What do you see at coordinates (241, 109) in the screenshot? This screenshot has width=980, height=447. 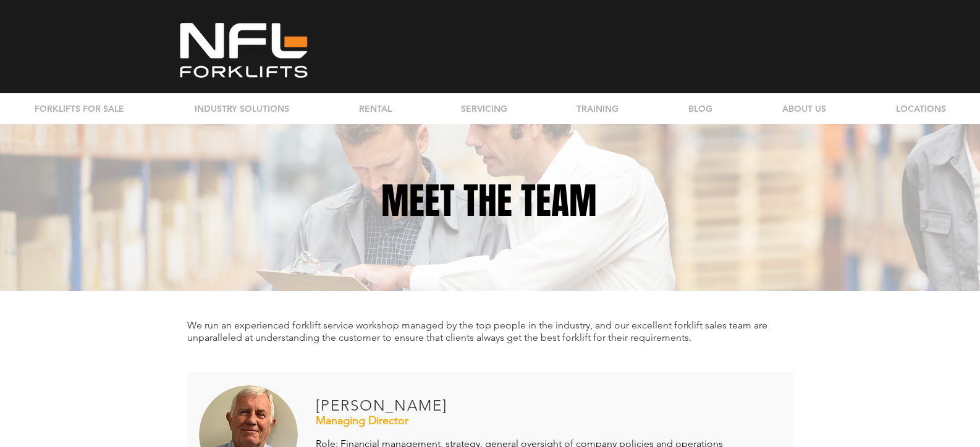 I see `a: INDUSTRY SOLUTIONS` at bounding box center [241, 109].